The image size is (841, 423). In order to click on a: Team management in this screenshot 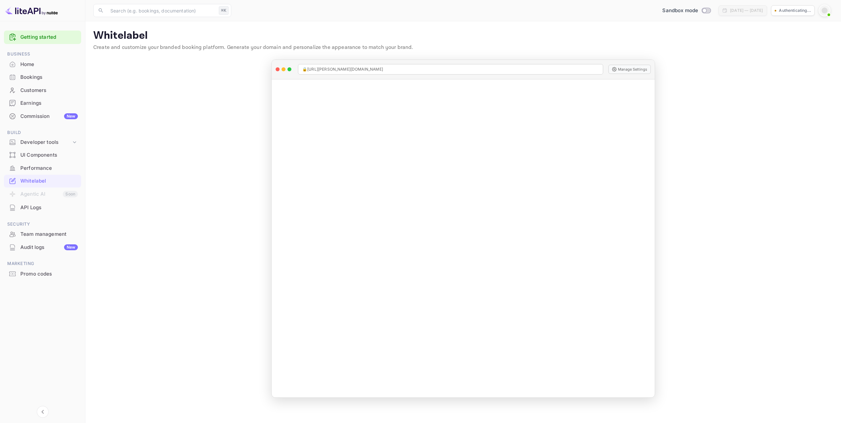, I will do `click(42, 234)`.